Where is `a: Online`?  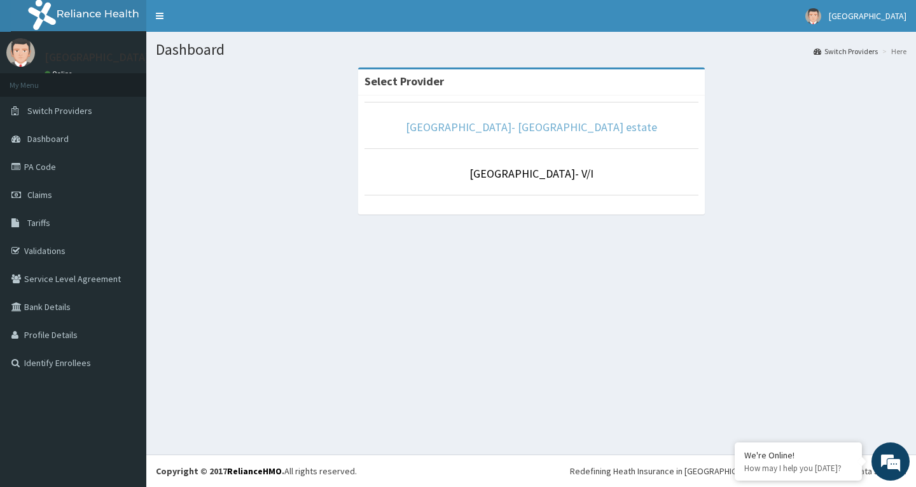
a: Online is located at coordinates (60, 74).